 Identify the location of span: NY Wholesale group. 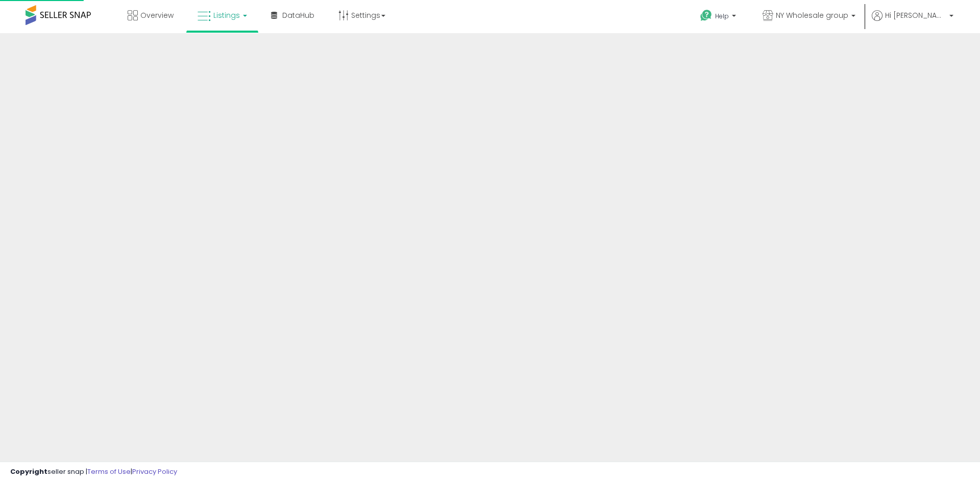
(812, 16).